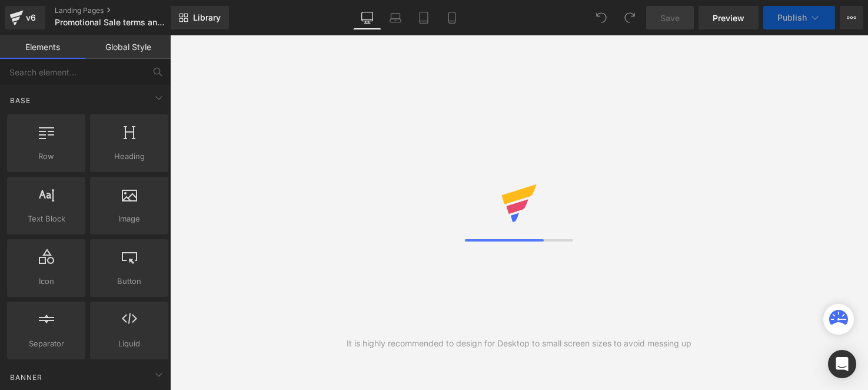 This screenshot has height=390, width=868. Describe the element at coordinates (367, 17) in the screenshot. I see `a: Desktop` at that location.